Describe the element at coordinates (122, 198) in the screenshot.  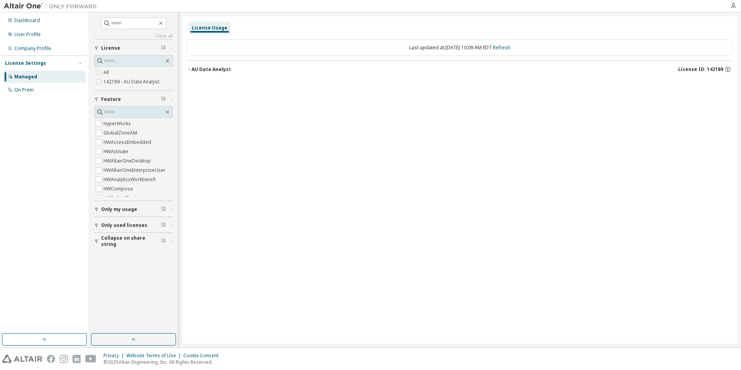
I see `label: HWEmbedBasic` at that location.